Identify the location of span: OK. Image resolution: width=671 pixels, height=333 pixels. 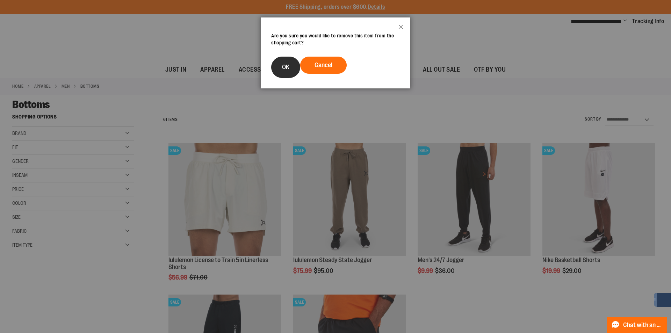
(286, 67).